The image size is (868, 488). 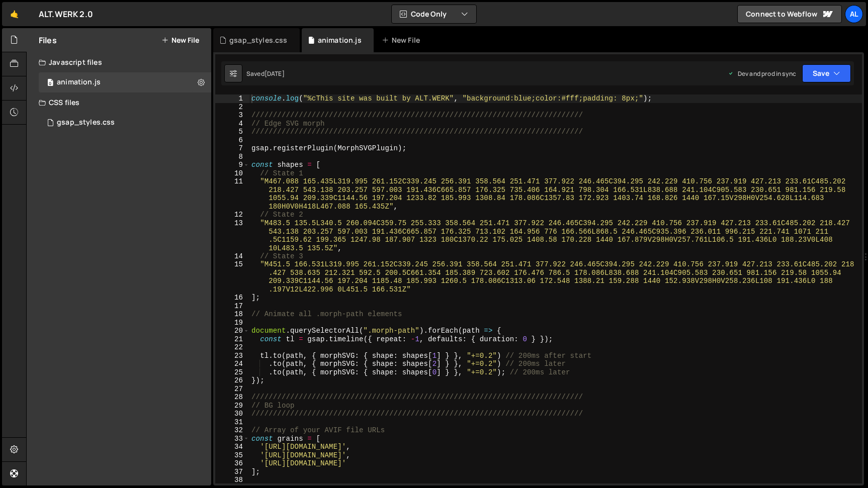 I want to click on div: 12, so click(x=232, y=214).